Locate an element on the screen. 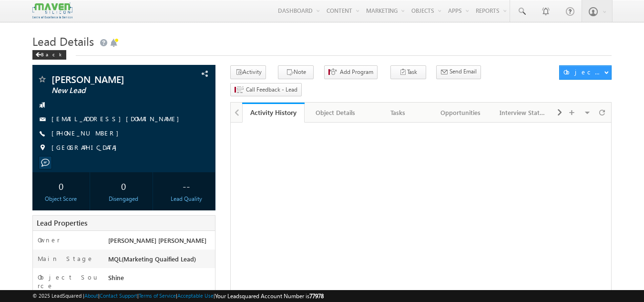 The image size is (644, 302). button: Send Email is located at coordinates (458, 72).